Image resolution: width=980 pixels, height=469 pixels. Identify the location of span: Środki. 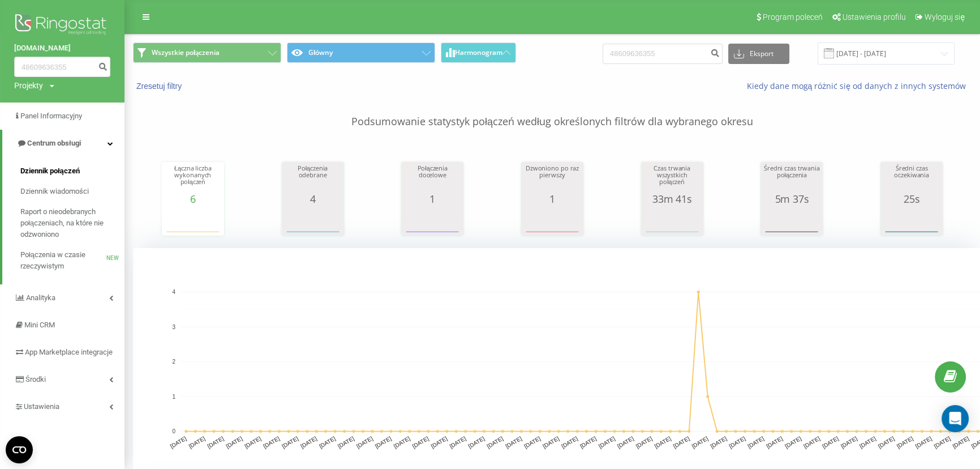
(36, 379).